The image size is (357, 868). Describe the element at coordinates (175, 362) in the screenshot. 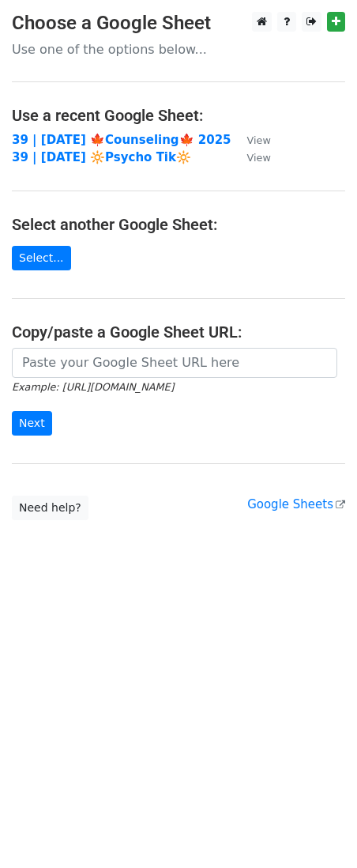

I see `input: Paste your Google Sheet URL here` at that location.